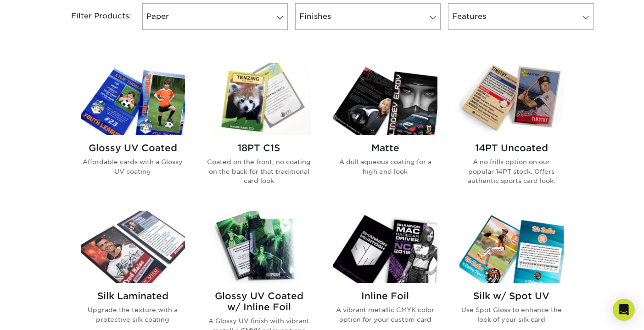 The image size is (644, 330). Describe the element at coordinates (259, 148) in the screenshot. I see `h2: 18PT C1S` at that location.